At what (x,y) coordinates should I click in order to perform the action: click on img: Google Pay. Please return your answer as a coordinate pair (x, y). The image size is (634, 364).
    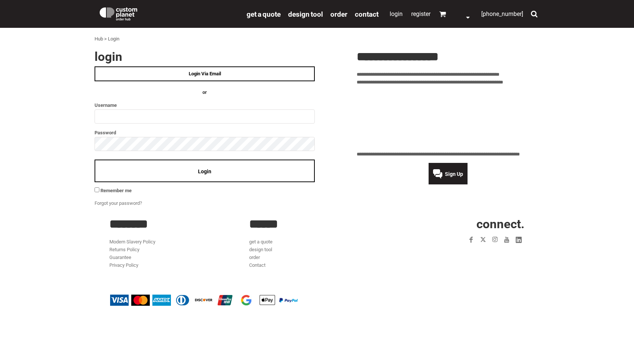
    Looking at the image, I should click on (246, 300).